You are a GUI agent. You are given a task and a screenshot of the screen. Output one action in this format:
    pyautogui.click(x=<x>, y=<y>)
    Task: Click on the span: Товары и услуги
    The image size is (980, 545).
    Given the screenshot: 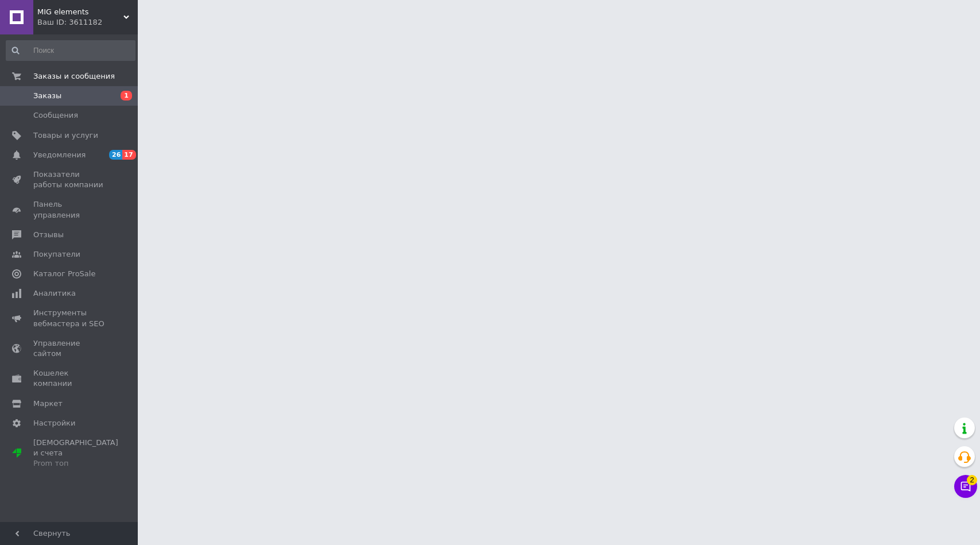 What is the action you would take?
    pyautogui.click(x=65, y=136)
    